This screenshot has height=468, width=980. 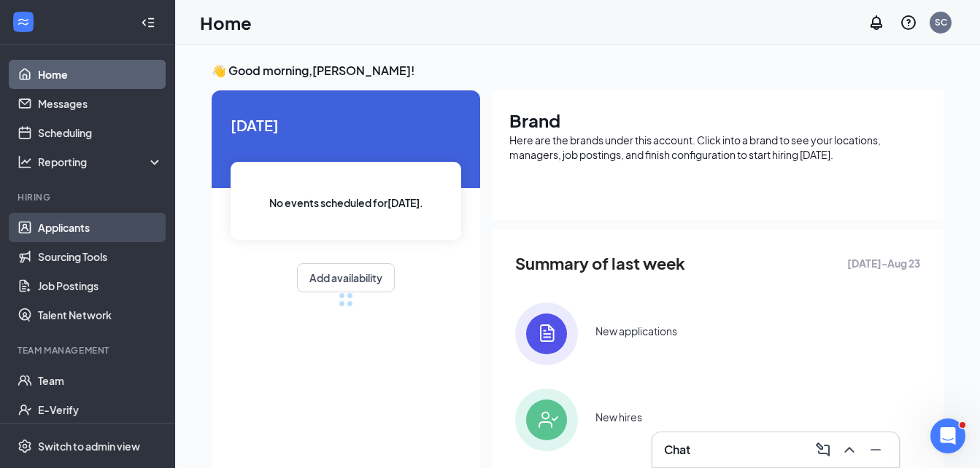 What do you see at coordinates (637, 331) in the screenshot?
I see `div: New applications` at bounding box center [637, 331].